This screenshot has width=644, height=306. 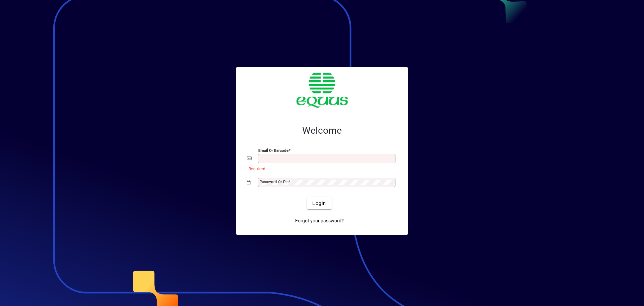 I want to click on mat-label: Password or Pin, so click(x=274, y=182).